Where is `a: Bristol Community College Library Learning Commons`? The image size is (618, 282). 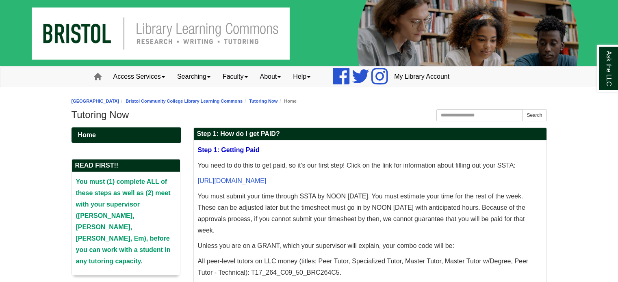
a: Bristol Community College Library Learning Commons is located at coordinates (184, 101).